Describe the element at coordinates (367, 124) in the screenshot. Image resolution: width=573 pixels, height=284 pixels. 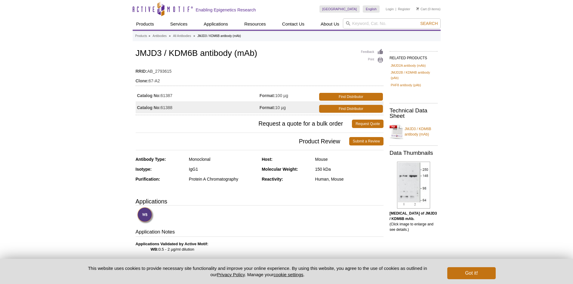
I see `a: Request Quote` at that location.